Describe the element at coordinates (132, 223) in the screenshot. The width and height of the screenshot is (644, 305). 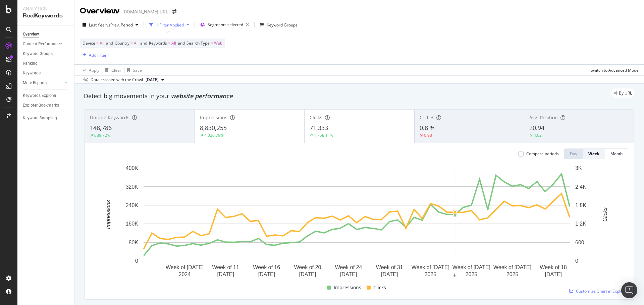
I see `text: 160K` at that location.